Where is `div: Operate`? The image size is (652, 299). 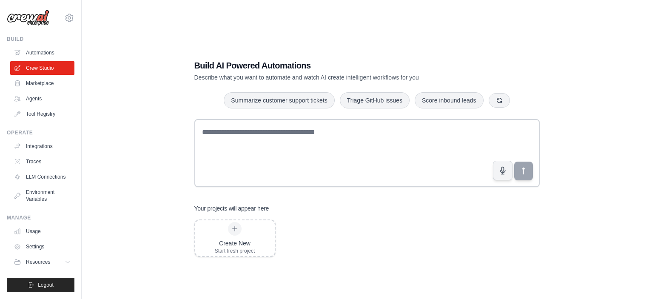 div: Operate is located at coordinates (40, 133).